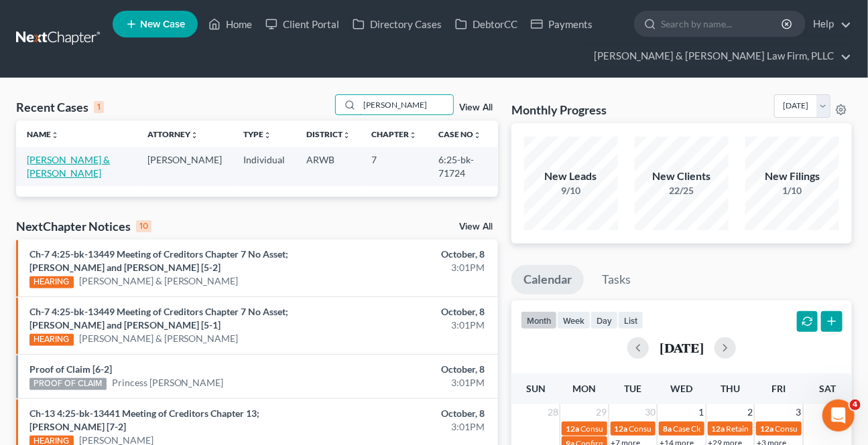 Image resolution: width=868 pixels, height=445 pixels. Describe the element at coordinates (303, 24) in the screenshot. I see `a: Client Portal` at that location.